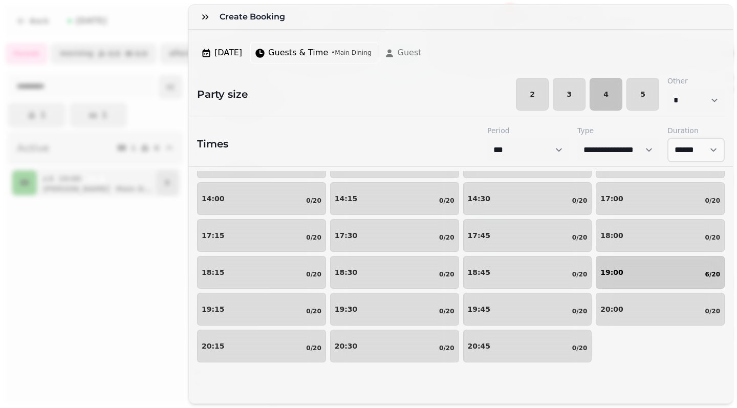 This screenshot has width=737, height=408. I want to click on button: 3, so click(569, 94).